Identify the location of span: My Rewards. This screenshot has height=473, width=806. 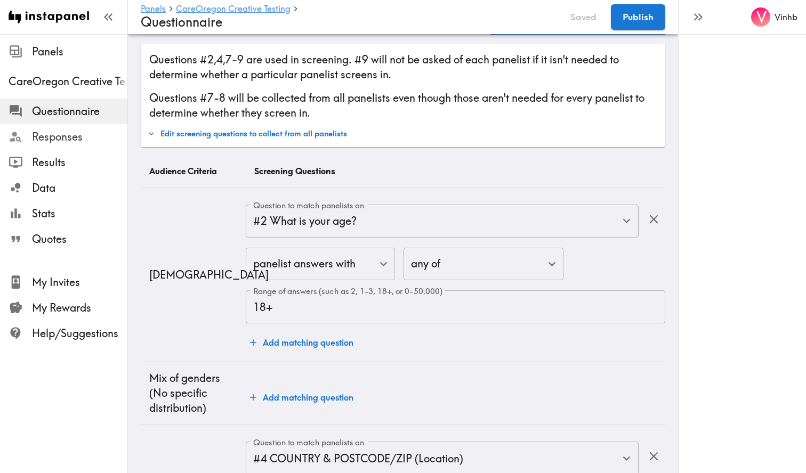
(79, 308).